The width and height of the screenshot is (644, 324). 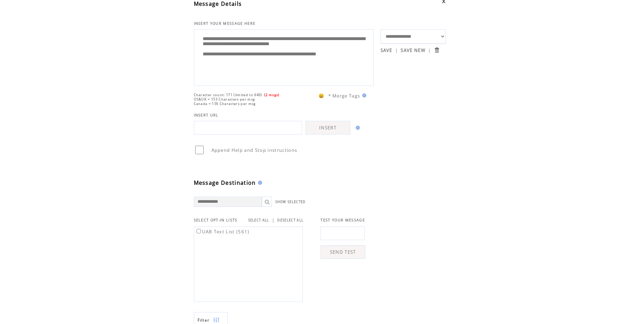 I want to click on span: US&UK = 153 Characters per msg, so click(x=225, y=99).